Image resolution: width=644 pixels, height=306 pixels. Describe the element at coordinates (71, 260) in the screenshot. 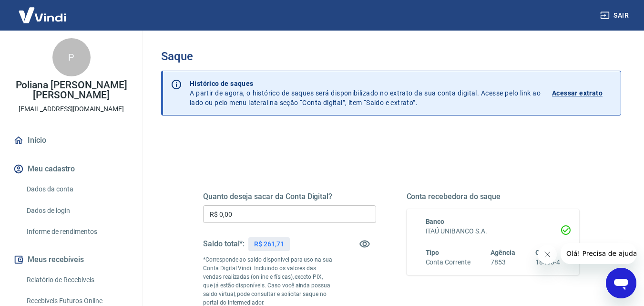

I see `button: Meus recebíveis` at that location.